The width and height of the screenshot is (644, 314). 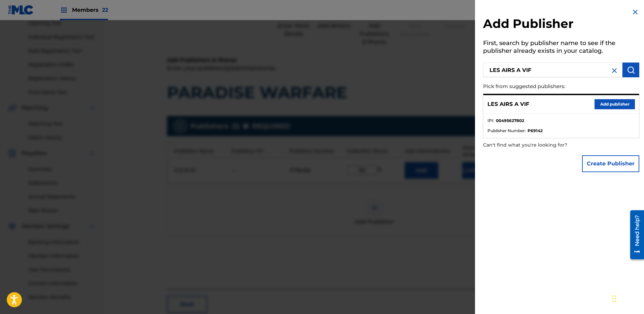 What do you see at coordinates (21, 10) in the screenshot?
I see `img: MLC Logo` at bounding box center [21, 10].